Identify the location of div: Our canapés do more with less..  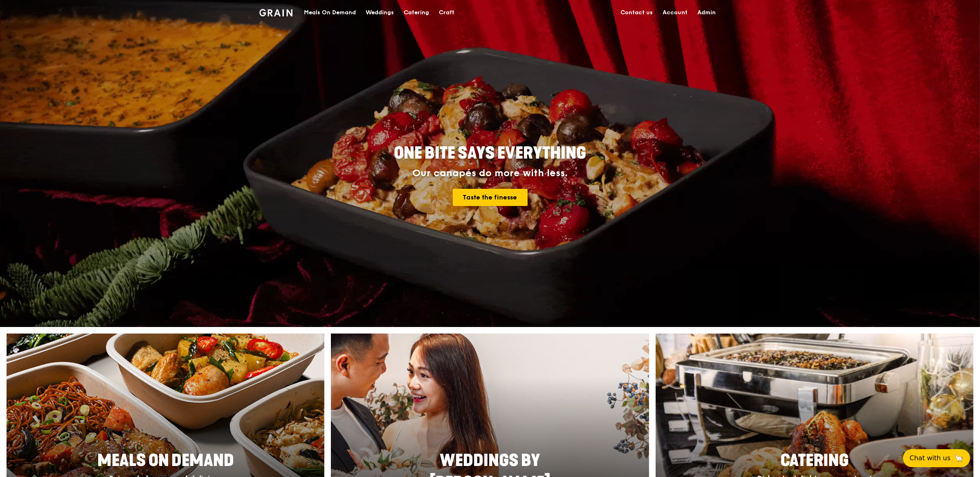
(490, 174).